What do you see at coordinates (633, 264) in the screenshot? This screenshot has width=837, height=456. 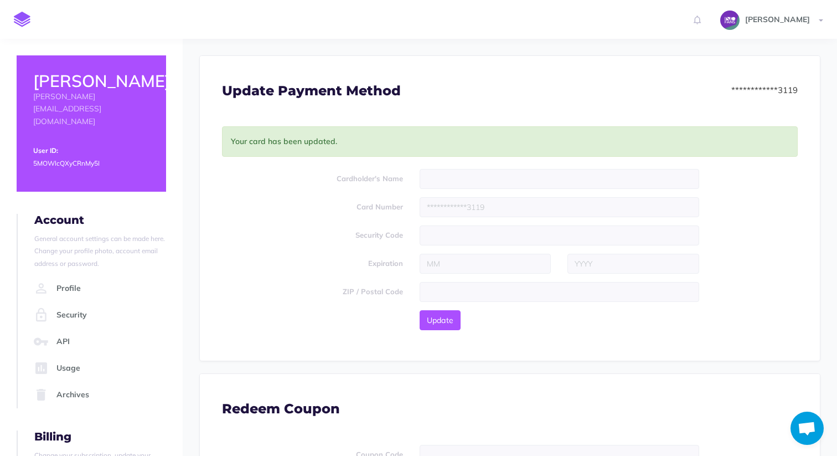 I see `input: YYYY` at bounding box center [633, 264].